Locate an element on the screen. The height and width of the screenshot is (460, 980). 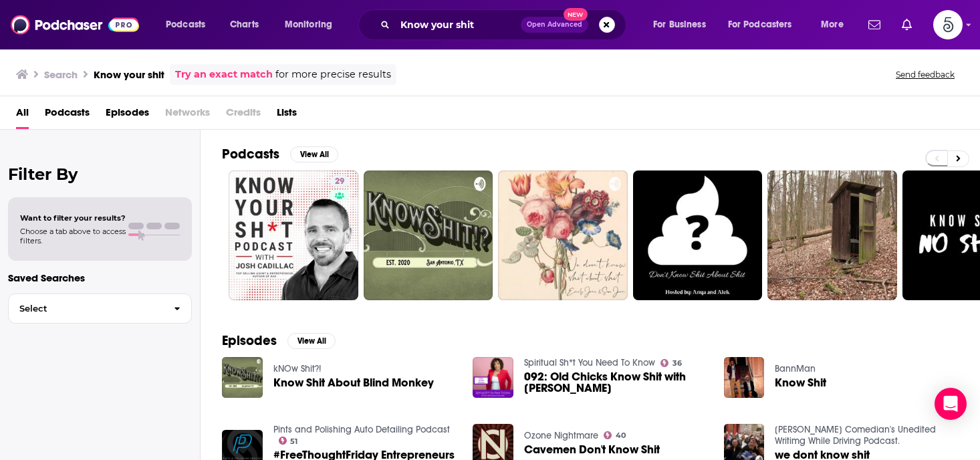
span: Lists is located at coordinates (287, 115).